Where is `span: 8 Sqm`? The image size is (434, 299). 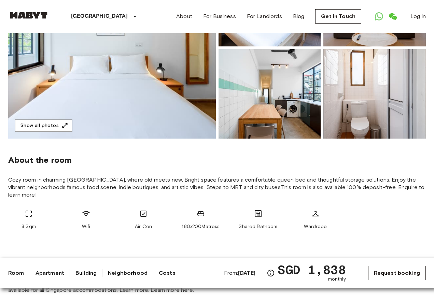 span: 8 Sqm is located at coordinates (29, 227).